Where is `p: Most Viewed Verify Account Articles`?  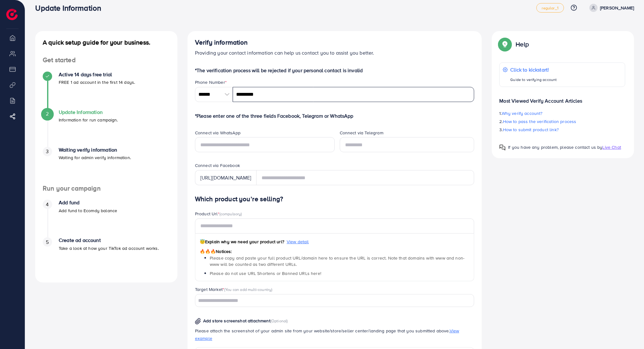
p: Most Viewed Verify Account Articles is located at coordinates (562, 98).